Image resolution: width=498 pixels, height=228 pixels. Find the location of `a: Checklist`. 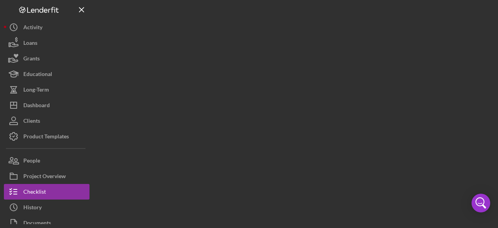

a: Checklist is located at coordinates (47, 191).